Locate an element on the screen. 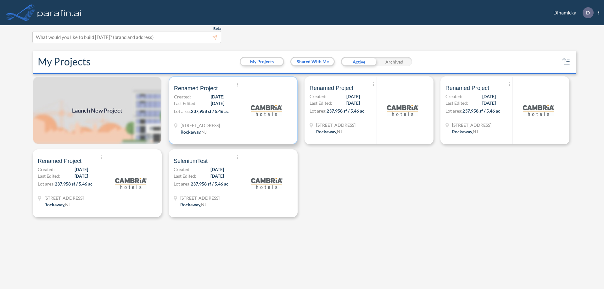  img: add is located at coordinates (97, 110).